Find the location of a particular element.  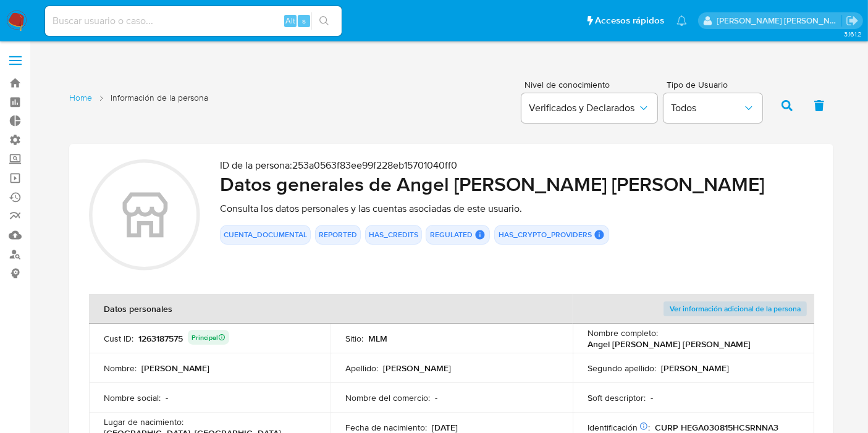

span: Verificados y Declarados is located at coordinates (583, 108).